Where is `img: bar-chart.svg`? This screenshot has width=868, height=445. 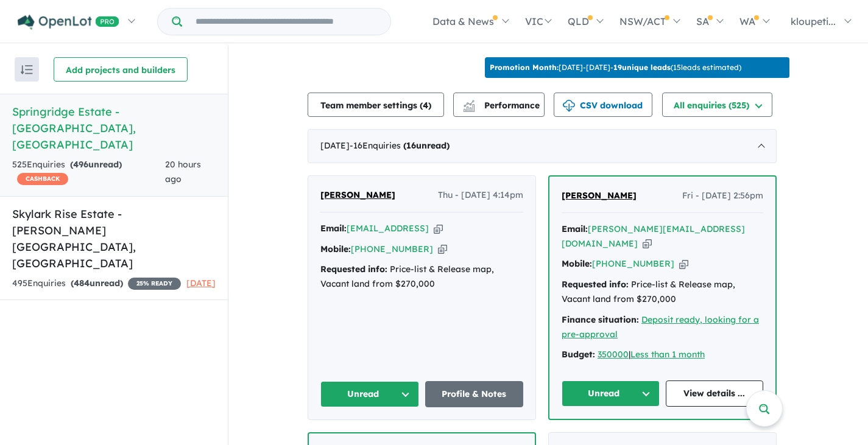
img: bar-chart.svg is located at coordinates (469, 108).